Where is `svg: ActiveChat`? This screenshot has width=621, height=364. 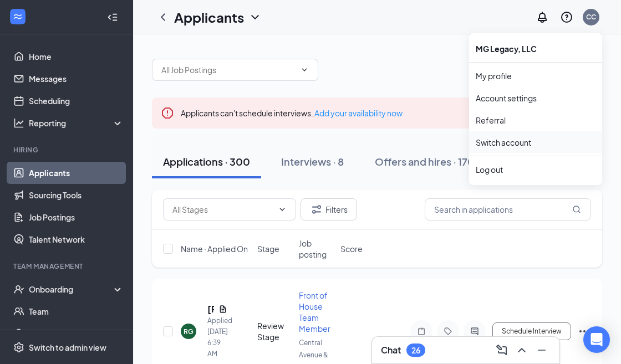 svg: ActiveChat is located at coordinates (474, 331).